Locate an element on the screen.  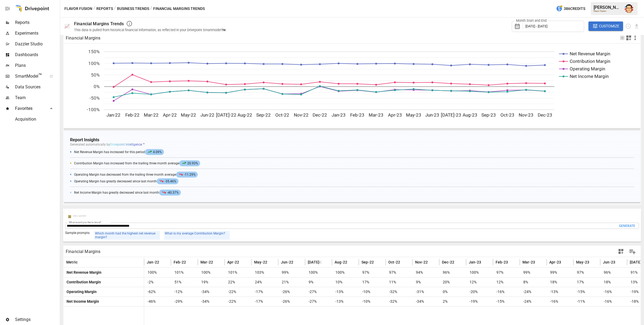
button: Download report is located at coordinates (636, 26).